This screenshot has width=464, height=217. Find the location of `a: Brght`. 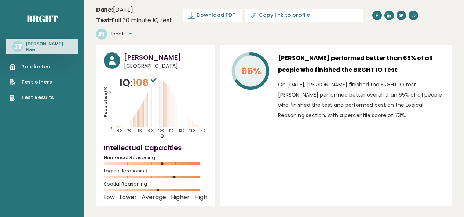

a: Brght is located at coordinates (42, 19).